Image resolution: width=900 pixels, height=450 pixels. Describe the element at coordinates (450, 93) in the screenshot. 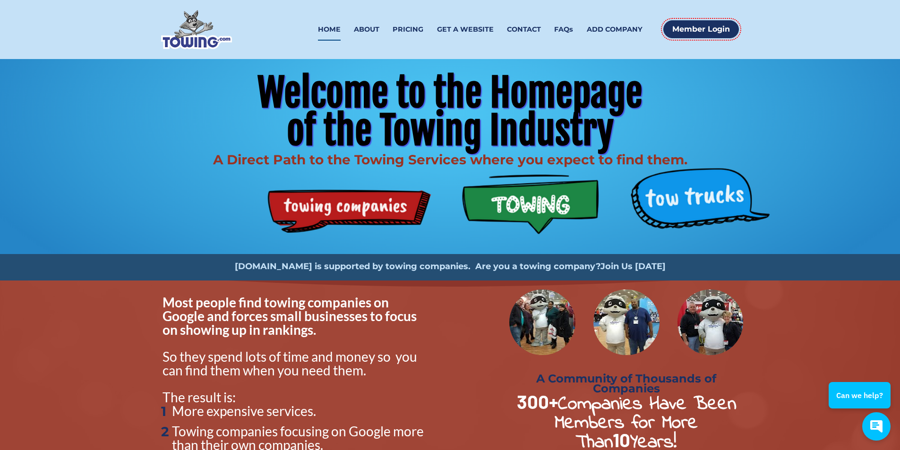

I see `span: Welcome to the Homepage` at that location.